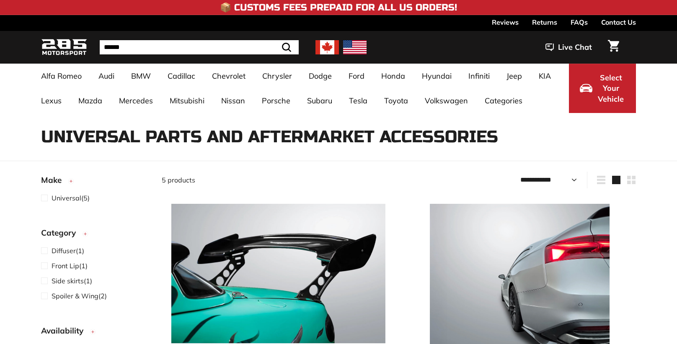 This screenshot has height=344, width=677. Describe the element at coordinates (396, 100) in the screenshot. I see `a: Toyota` at that location.